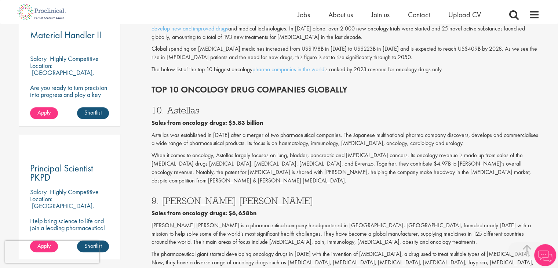 The width and height of the screenshot is (558, 268). What do you see at coordinates (419, 15) in the screenshot?
I see `span: Contact` at bounding box center [419, 15].